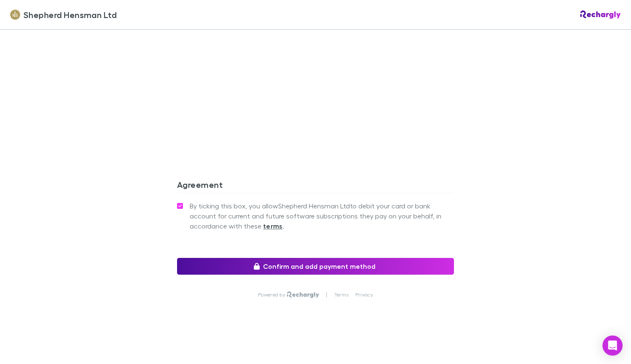  I want to click on span: By ticking this box, you allow Shepherd Hensman Ltd to debit your card or bank account for curren..., so click(322, 216).